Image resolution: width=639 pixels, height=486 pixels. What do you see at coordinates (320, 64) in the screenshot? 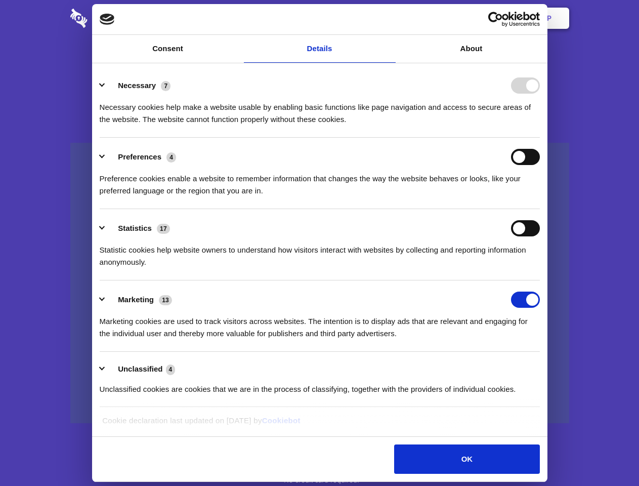
I see `h1: Eliminate Slack Data Loss.` at bounding box center [320, 64].